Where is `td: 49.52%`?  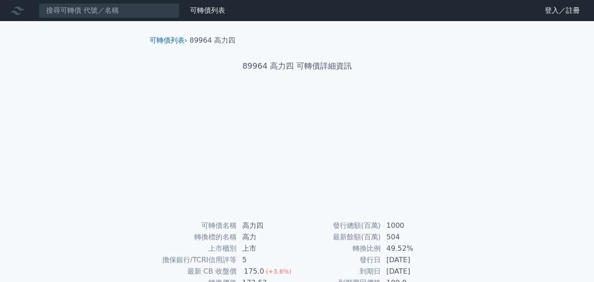
td: 49.52% is located at coordinates (411, 248).